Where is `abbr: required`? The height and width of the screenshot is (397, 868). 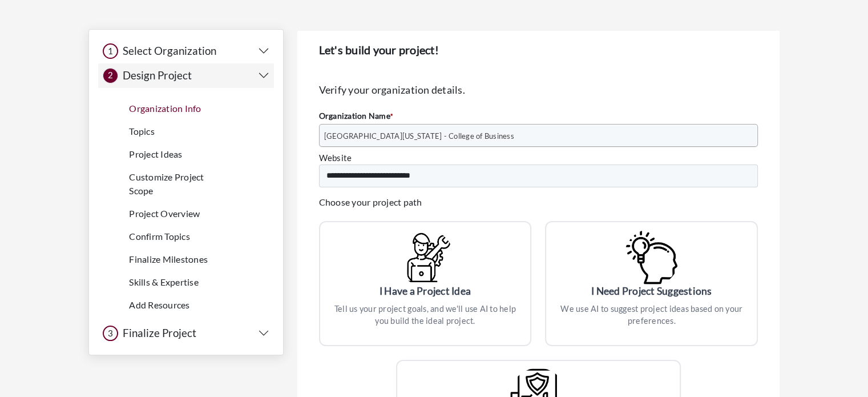
abbr: required is located at coordinates (391, 116).